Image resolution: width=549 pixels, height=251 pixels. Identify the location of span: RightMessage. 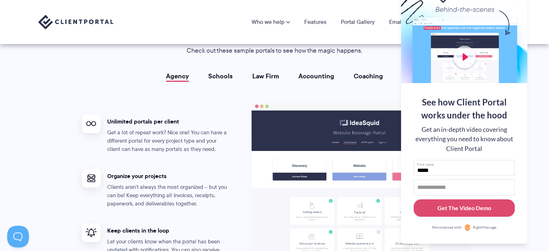
(484, 227).